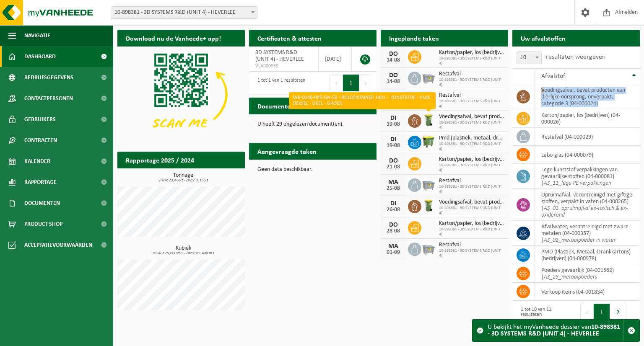 This screenshot has height=346, width=644. Describe the element at coordinates (43, 224) in the screenshot. I see `span: Product Shop` at that location.